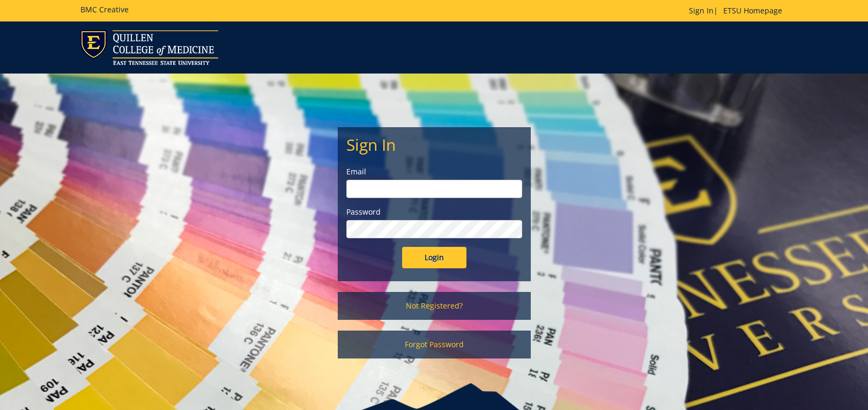 The image size is (868, 410). What do you see at coordinates (753, 10) in the screenshot?
I see `a: ETSU Homepage` at bounding box center [753, 10].